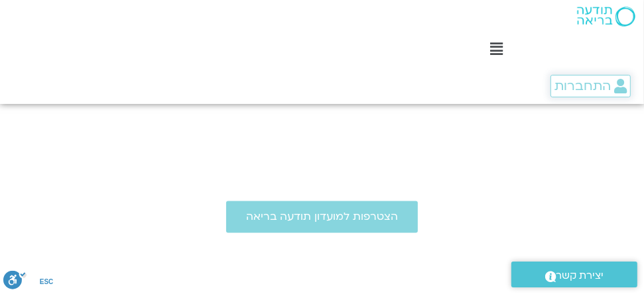 This screenshot has height=294, width=644. I want to click on span: התחברות, so click(582, 86).